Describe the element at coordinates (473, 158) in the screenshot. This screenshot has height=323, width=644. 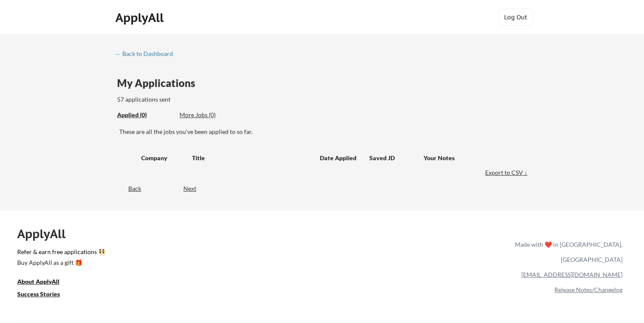
I see `div: Your Notes` at that location.